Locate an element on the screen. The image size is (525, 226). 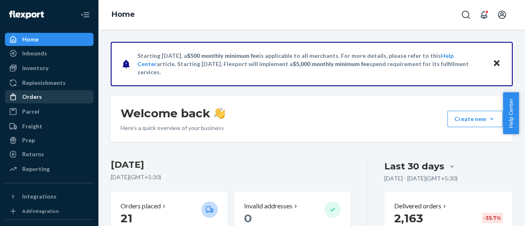
a: Freight is located at coordinates (49, 126).